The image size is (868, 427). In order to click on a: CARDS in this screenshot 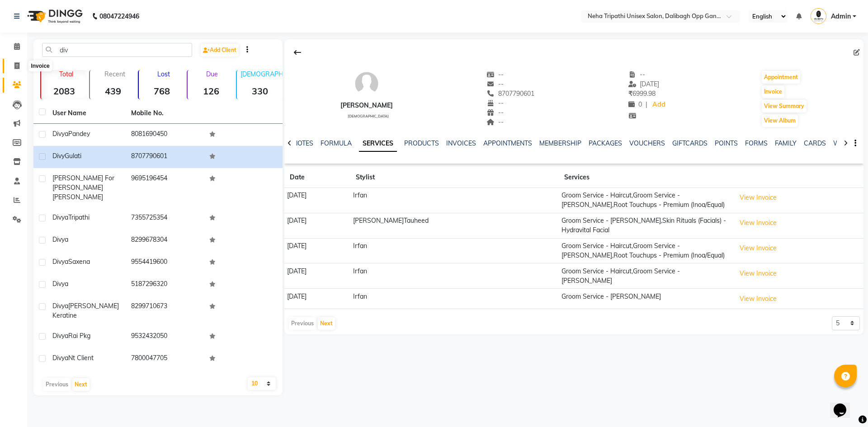, I will do `click(815, 143)`.